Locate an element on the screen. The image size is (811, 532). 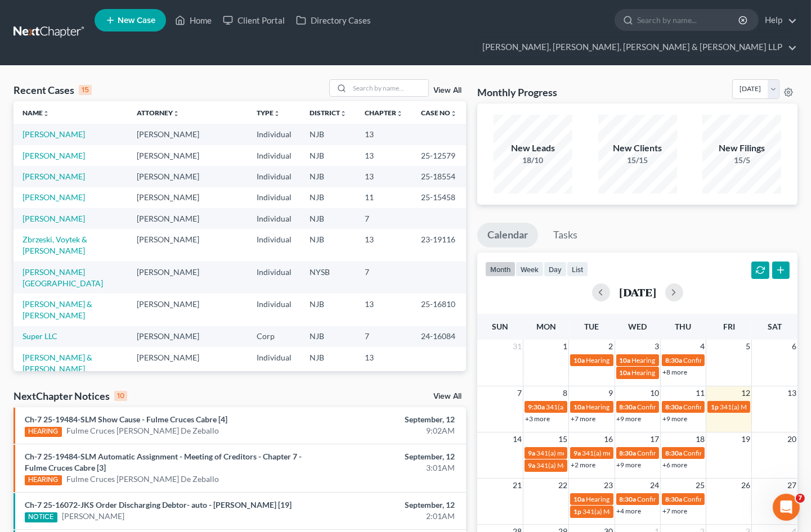
span: 6 is located at coordinates (794, 346).